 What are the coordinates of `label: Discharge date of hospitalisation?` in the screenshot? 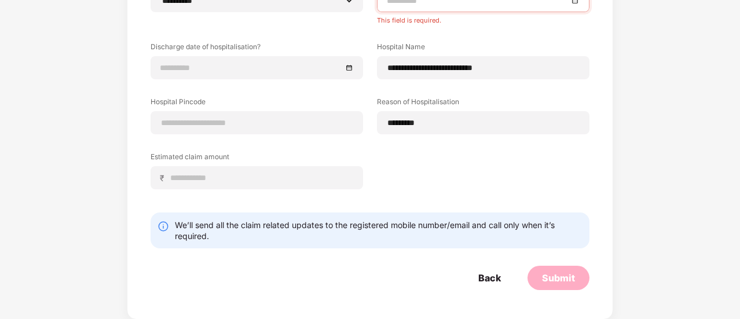 It's located at (256, 49).